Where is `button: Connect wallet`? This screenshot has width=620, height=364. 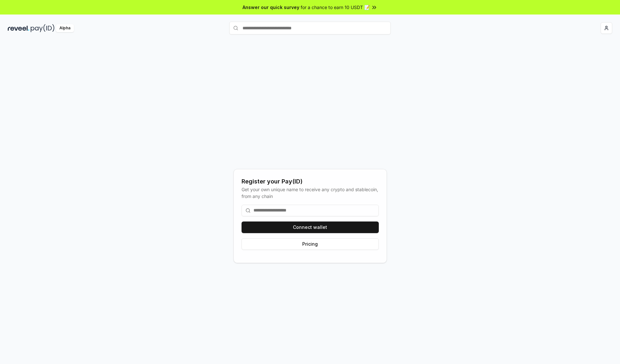 button: Connect wallet is located at coordinates (310, 228).